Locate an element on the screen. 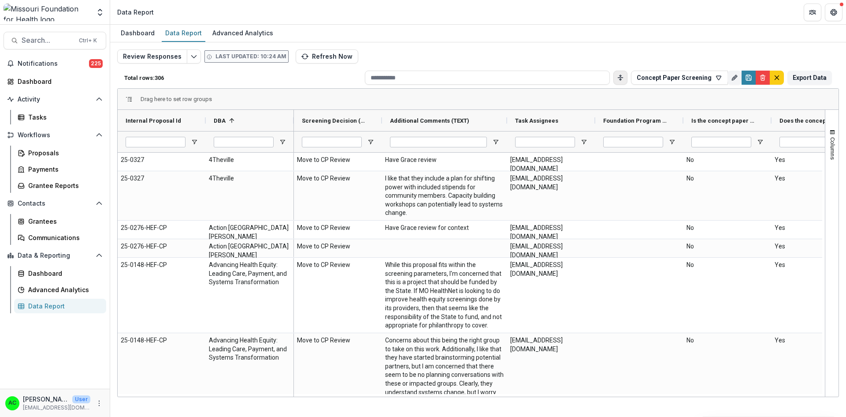 The height and width of the screenshot is (417, 846). input: DBA Filter Input is located at coordinates (244, 142).